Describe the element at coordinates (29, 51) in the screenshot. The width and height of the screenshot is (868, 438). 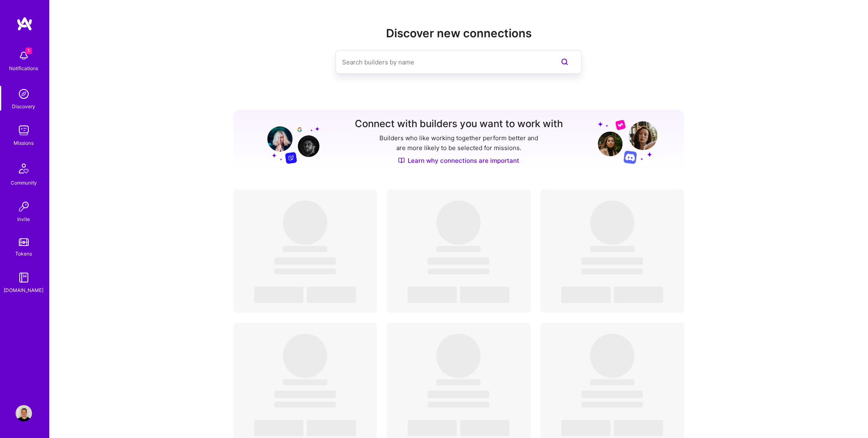
I see `span: 1` at that location.